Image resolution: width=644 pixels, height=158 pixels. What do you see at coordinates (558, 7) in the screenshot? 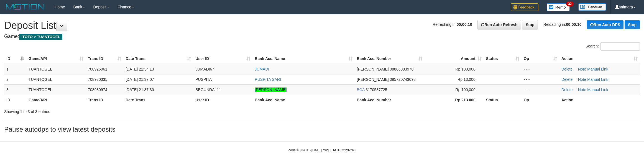
I see `img: Button%20Memo.svg` at bounding box center [558, 7].